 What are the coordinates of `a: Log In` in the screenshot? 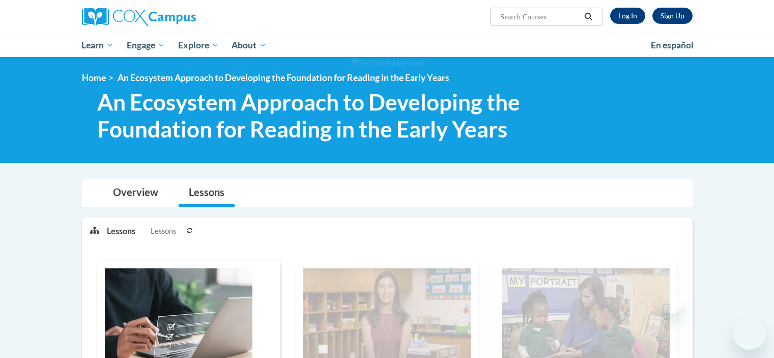 It's located at (627, 16).